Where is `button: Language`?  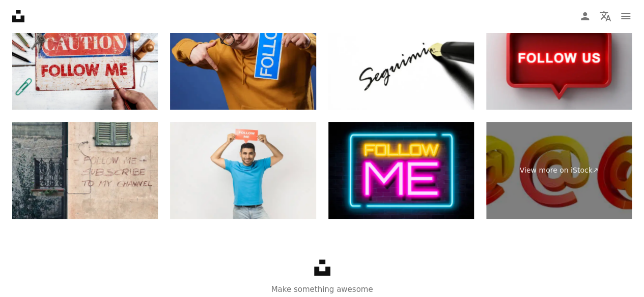
button: Language is located at coordinates (605, 16).